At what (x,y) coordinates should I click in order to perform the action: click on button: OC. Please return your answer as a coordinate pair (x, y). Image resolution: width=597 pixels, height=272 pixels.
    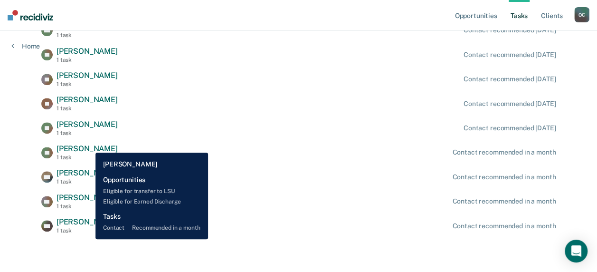
    Looking at the image, I should click on (582, 15).